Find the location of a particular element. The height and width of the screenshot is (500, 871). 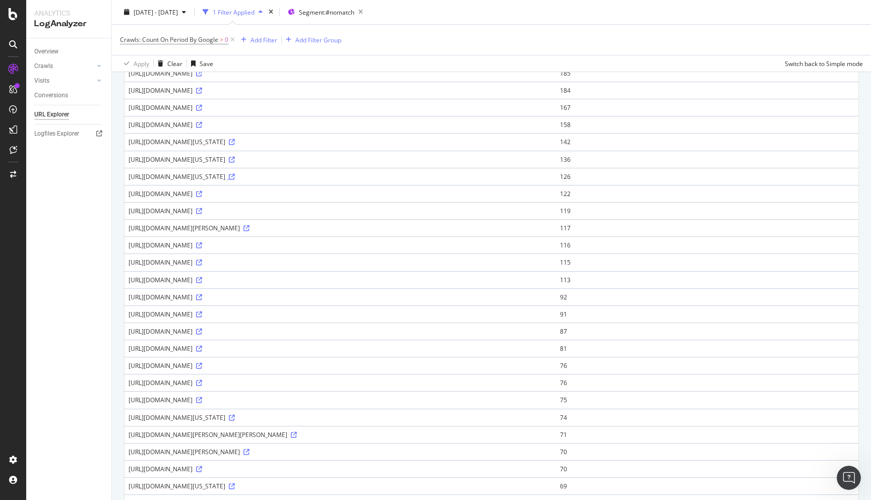

a: Crawls is located at coordinates (64, 66).